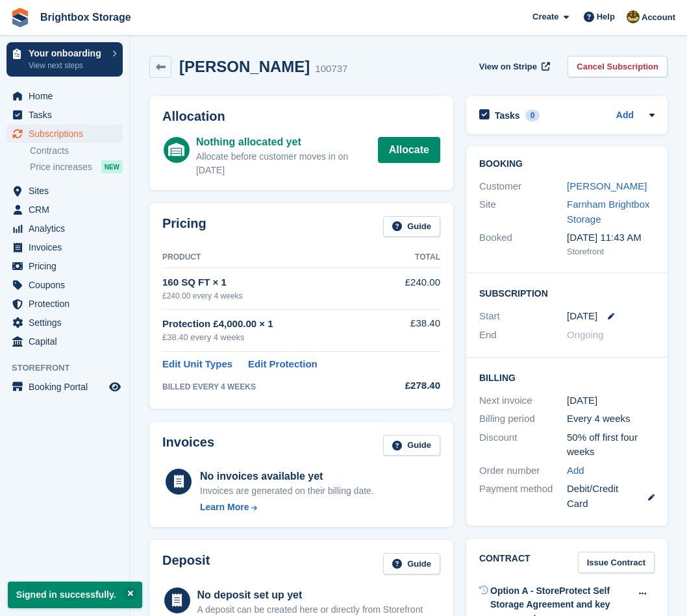 This screenshot has height=616, width=687. I want to click on div: Invoices are generated on their billing date., so click(287, 491).